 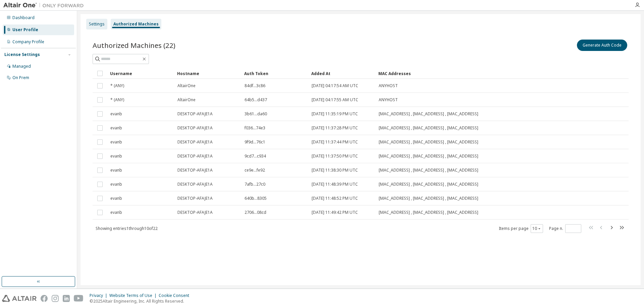 What do you see at coordinates (255, 114) in the screenshot?
I see `span: 3b61...da60` at bounding box center [255, 114].